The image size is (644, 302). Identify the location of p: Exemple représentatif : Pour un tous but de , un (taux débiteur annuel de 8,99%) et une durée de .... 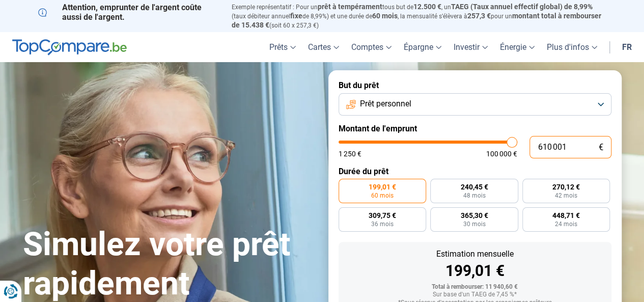
(419, 16).